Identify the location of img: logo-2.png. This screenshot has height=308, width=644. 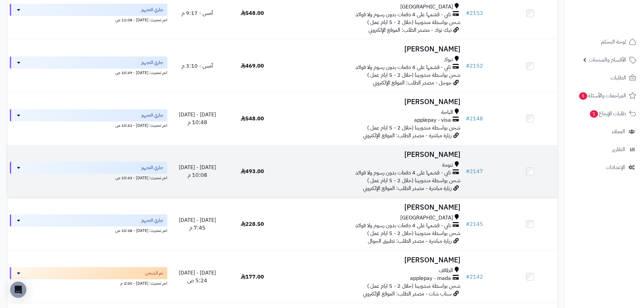
(618, 26).